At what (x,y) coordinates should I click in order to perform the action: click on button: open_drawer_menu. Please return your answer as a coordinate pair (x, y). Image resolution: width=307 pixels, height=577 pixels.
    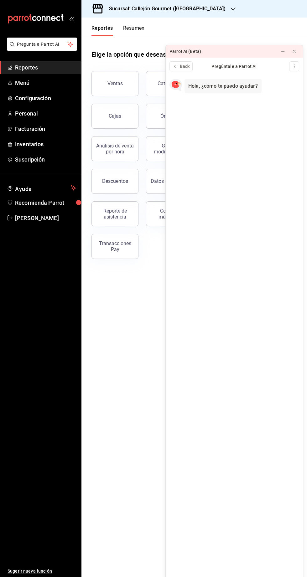
    Looking at the image, I should click on (71, 19).